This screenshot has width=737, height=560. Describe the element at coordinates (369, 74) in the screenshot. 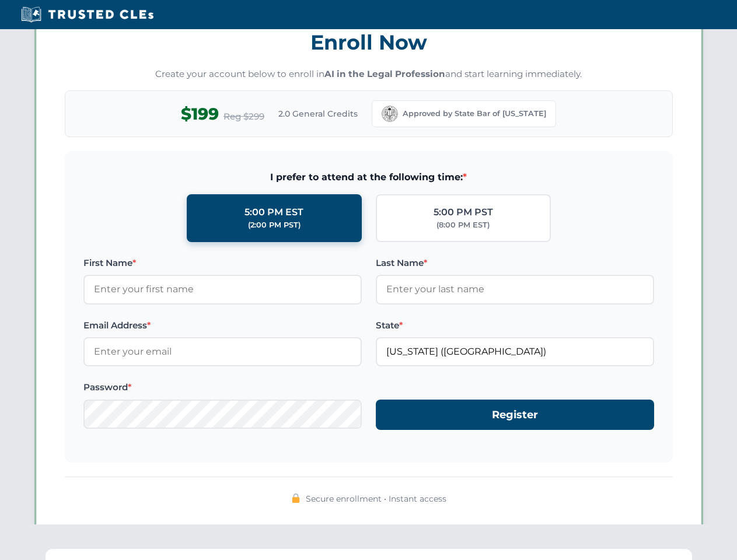

I see `p: Create your account below to enroll in and start learning immediately.` at that location.